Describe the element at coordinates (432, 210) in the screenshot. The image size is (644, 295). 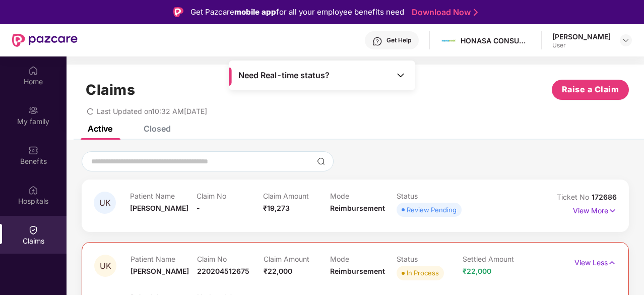
I see `div: Review Pending` at that location.